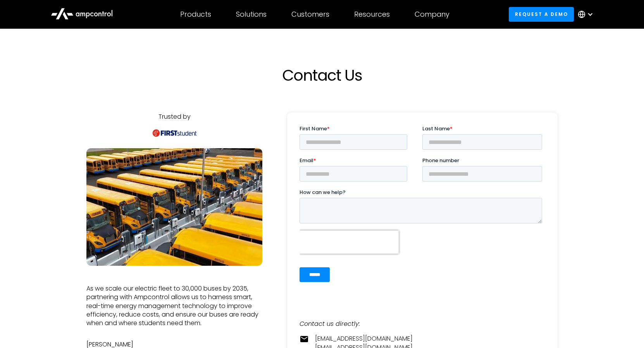  What do you see at coordinates (310, 14) in the screenshot?
I see `div: Customers` at bounding box center [310, 14].